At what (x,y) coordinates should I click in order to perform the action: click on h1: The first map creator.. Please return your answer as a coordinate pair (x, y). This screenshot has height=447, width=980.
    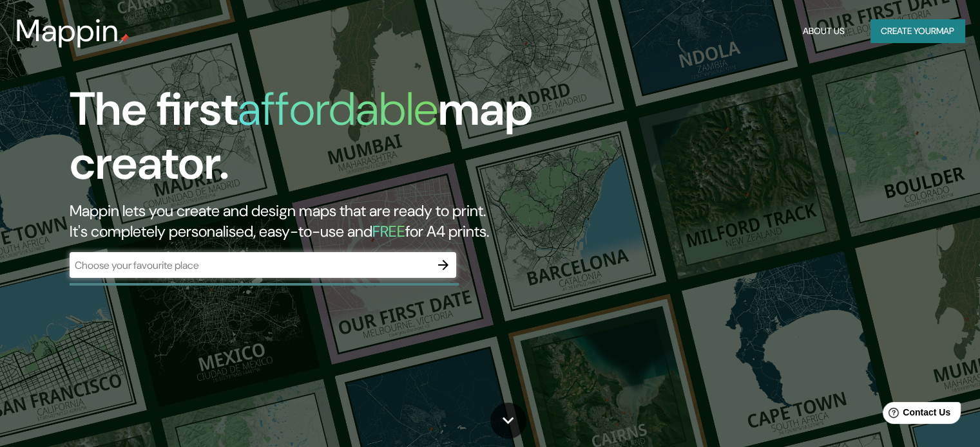
    Looking at the image, I should click on (314, 142).